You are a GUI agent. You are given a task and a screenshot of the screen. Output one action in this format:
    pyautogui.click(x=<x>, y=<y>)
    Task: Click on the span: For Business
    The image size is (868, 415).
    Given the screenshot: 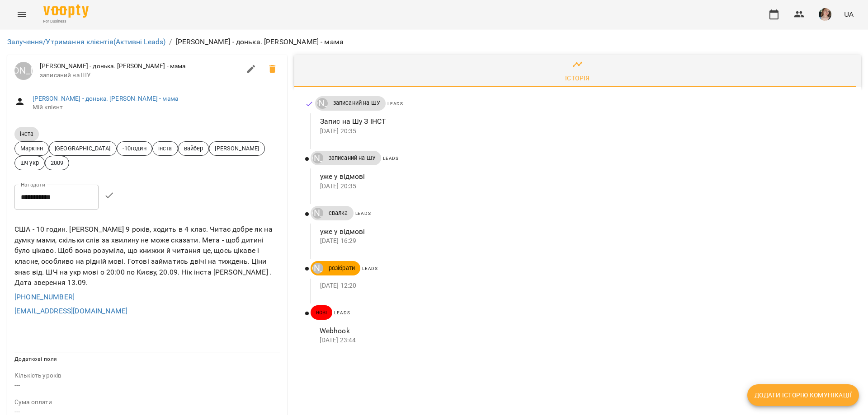 What is the action you would take?
    pyautogui.click(x=66, y=21)
    